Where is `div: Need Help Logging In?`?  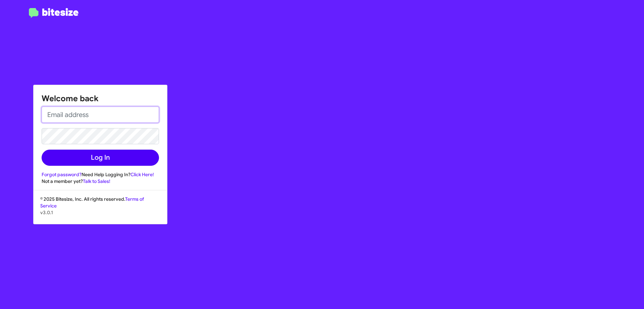 div: Need Help Logging In? is located at coordinates (100, 174).